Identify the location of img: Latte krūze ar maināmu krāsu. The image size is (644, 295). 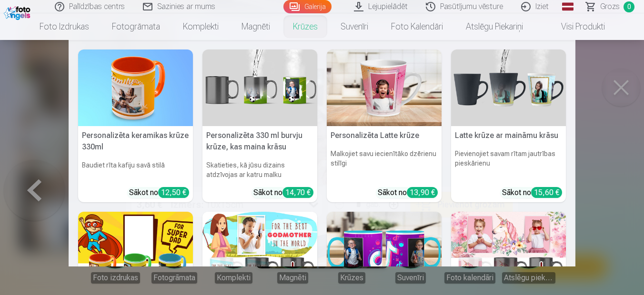
(509, 88).